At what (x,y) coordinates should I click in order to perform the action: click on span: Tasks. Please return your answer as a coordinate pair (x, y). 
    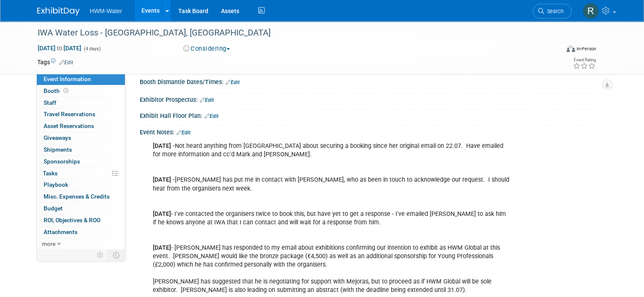
    Looking at the image, I should click on (50, 173).